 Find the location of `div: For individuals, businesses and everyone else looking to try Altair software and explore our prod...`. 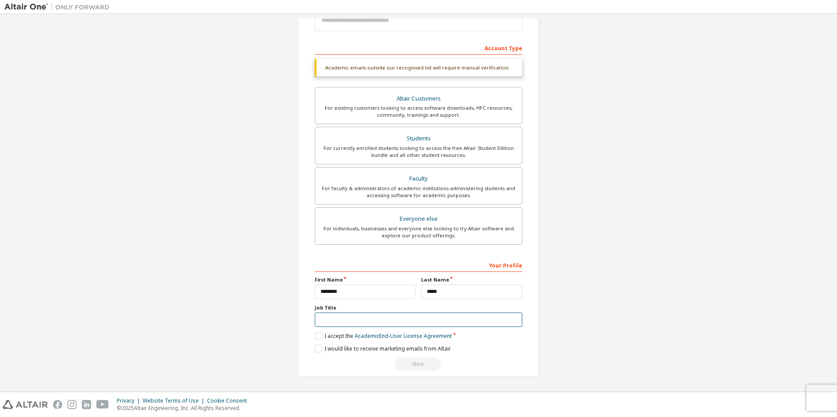

div: For individuals, businesses and everyone else looking to try Altair software and explore our prod... is located at coordinates (418, 232).